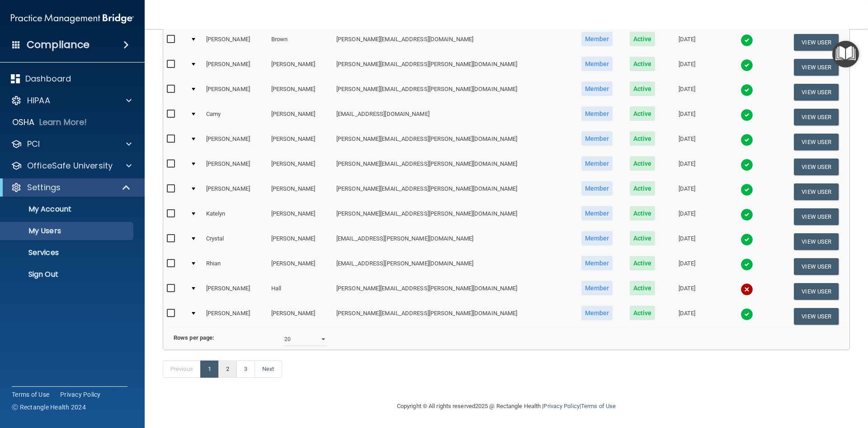 The height and width of the screenshot is (428, 868). I want to click on img: cross.ca9f0e7f.svg, so click(747, 289).